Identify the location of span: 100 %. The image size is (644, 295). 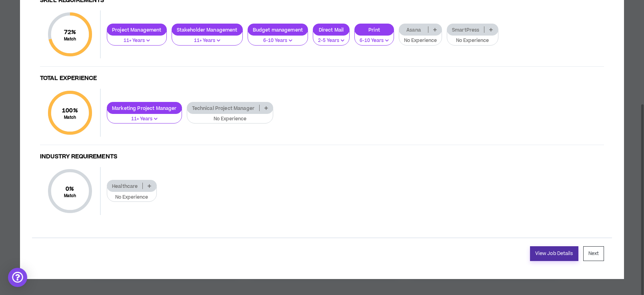
(70, 111).